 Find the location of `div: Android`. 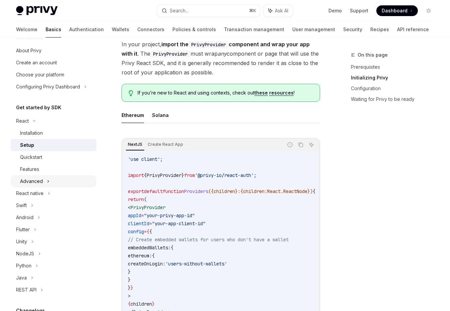

div: Android is located at coordinates (25, 217).